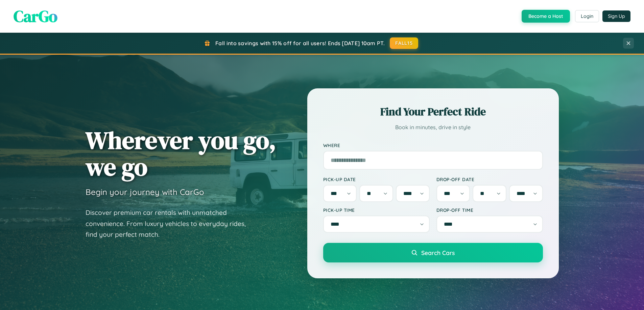  I want to click on label: Pick-up Date, so click(376, 179).